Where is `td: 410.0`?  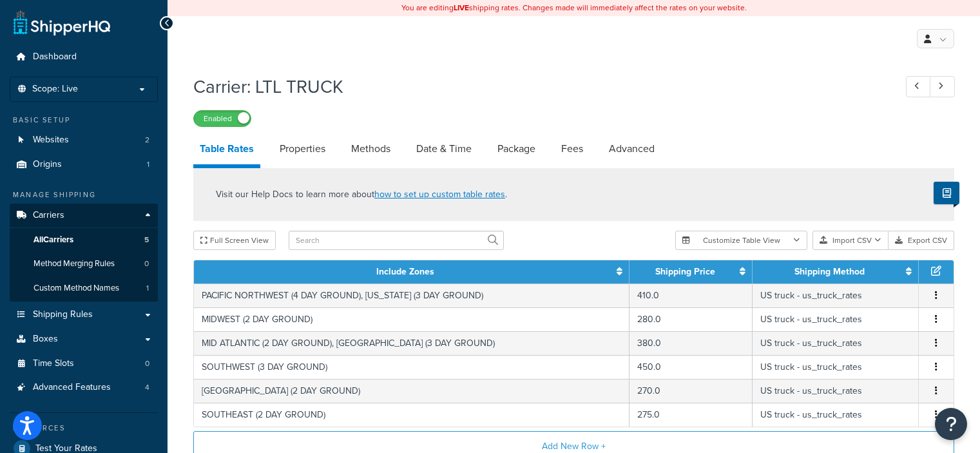 td: 410.0 is located at coordinates (690, 295).